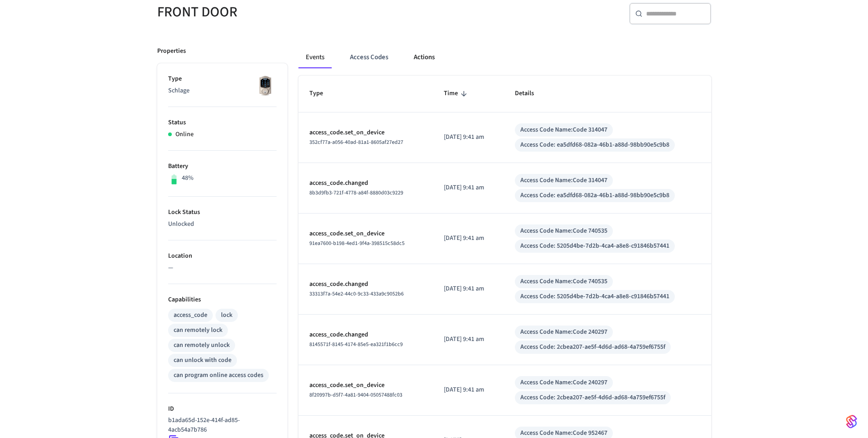 The height and width of the screenshot is (438, 868). I want to click on div: can program online access codes, so click(218, 375).